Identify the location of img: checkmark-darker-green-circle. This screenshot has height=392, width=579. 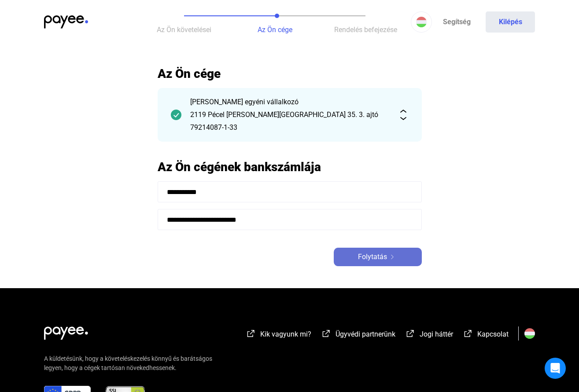
(176, 115).